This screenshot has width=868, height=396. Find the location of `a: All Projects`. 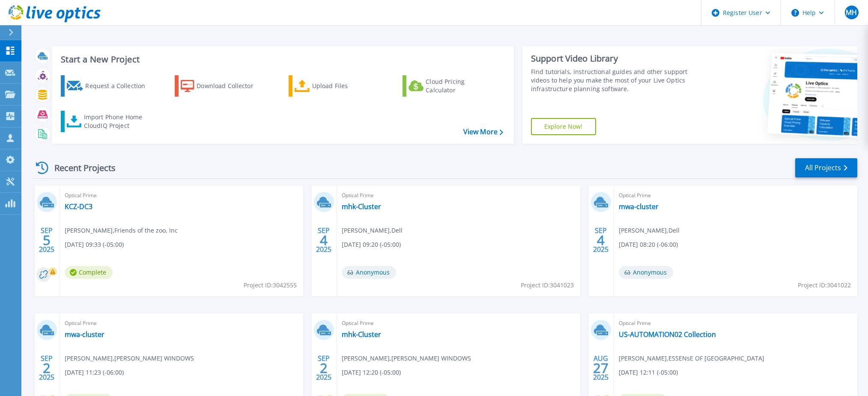

a: All Projects is located at coordinates (826, 168).